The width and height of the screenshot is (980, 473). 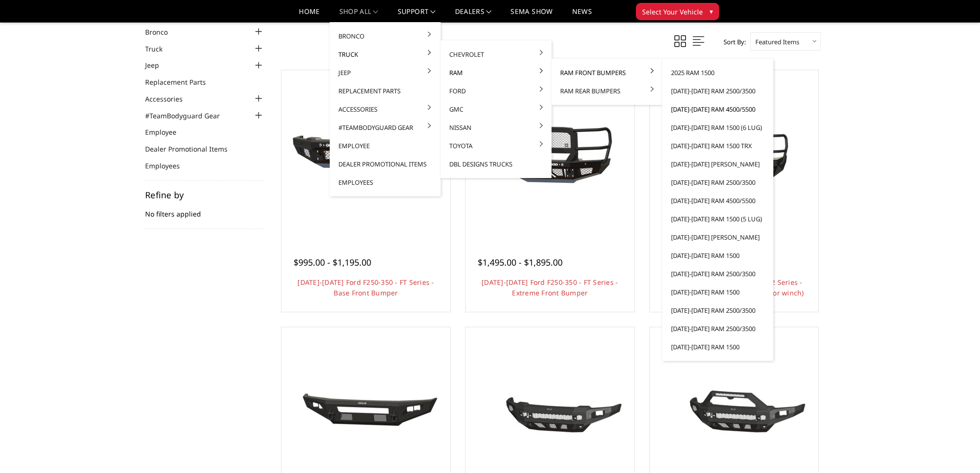 What do you see at coordinates (496, 55) in the screenshot?
I see `a: Chevrolet` at bounding box center [496, 55].